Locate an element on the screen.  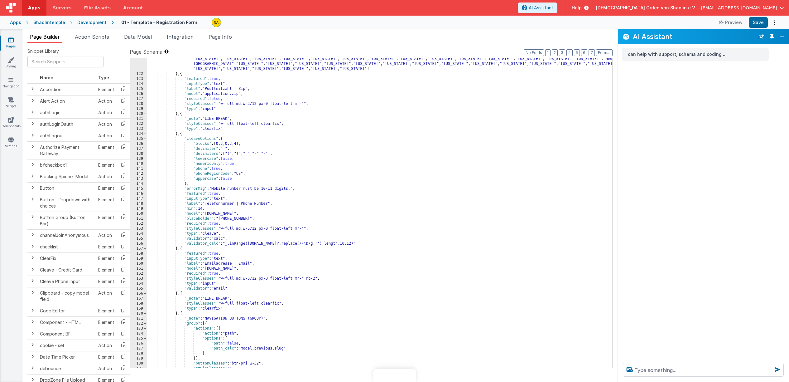
div: 144 is located at coordinates (138, 184).